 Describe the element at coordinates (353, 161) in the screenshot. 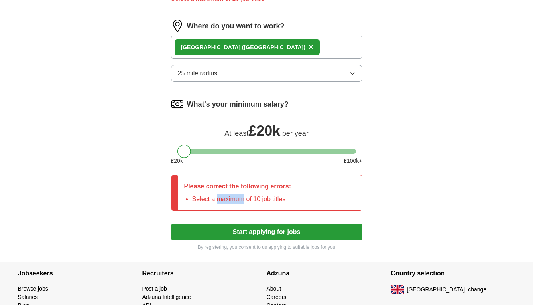

I see `span: £ 100 k+` at that location.